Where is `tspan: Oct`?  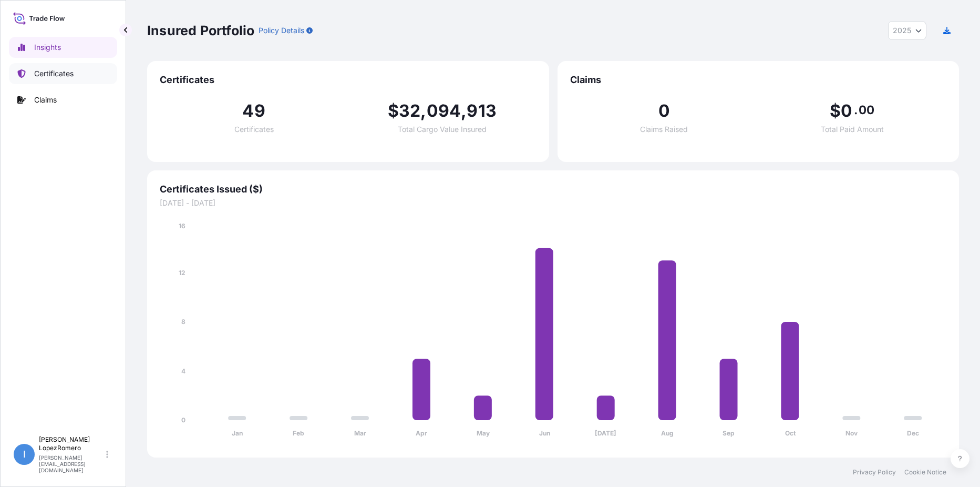 tspan: Oct is located at coordinates (790, 432).